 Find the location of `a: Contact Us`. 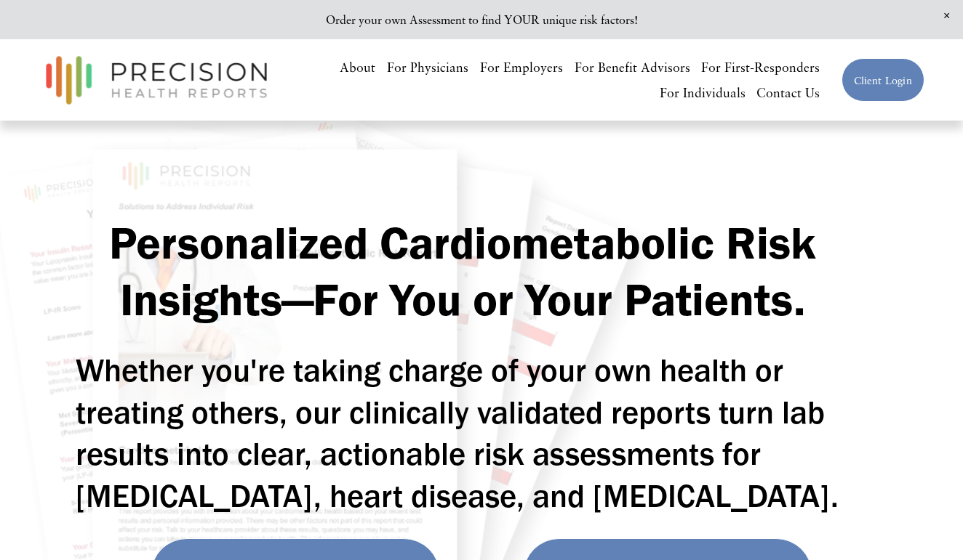

a: Contact Us is located at coordinates (787, 92).